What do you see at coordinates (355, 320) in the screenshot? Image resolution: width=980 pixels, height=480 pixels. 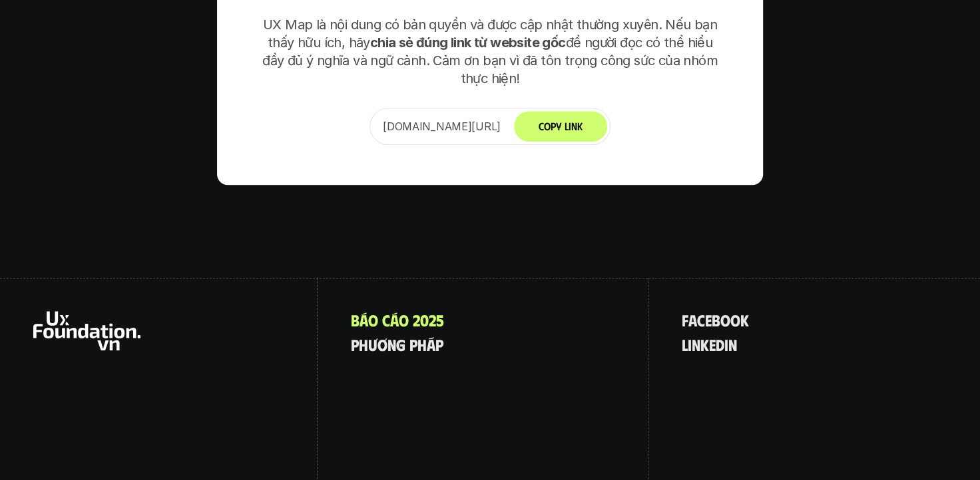 I see `span: B` at bounding box center [355, 320].